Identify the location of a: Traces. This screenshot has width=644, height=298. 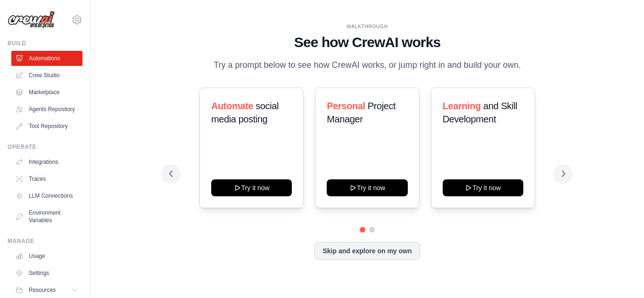
(47, 179).